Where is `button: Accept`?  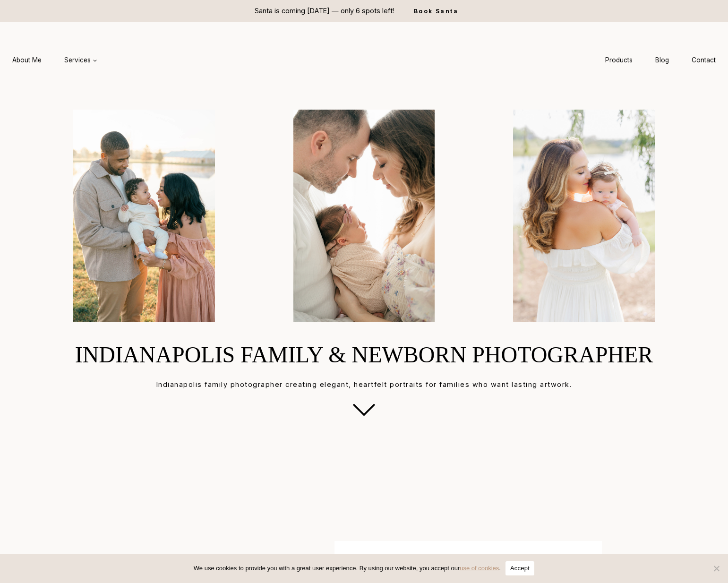
button: Accept is located at coordinates (520, 568).